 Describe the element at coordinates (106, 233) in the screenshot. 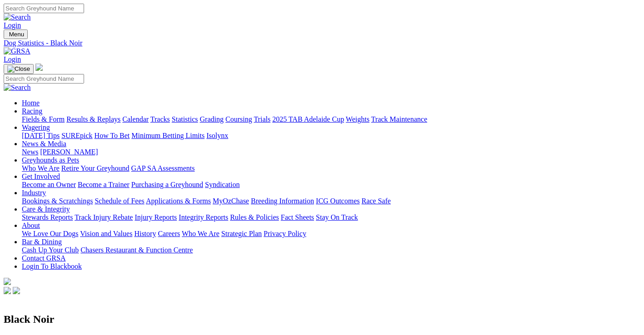

I see `a: Vision and Values` at that location.